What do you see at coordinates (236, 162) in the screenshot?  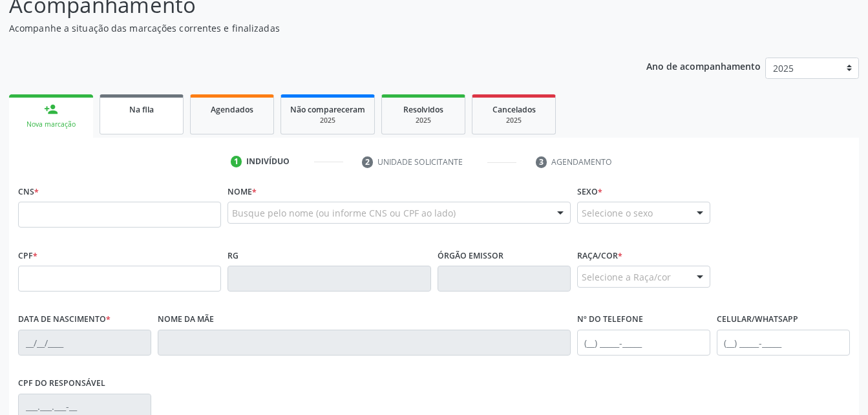 I see `div: 1` at bounding box center [236, 162].